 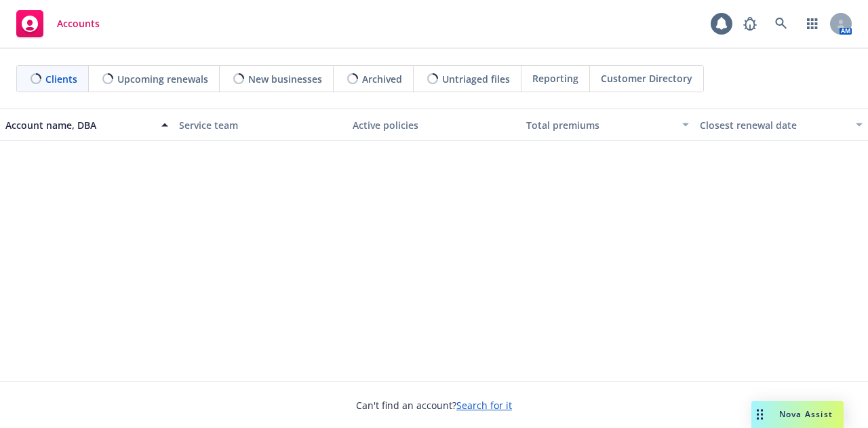 What do you see at coordinates (382, 79) in the screenshot?
I see `span: Archived` at bounding box center [382, 79].